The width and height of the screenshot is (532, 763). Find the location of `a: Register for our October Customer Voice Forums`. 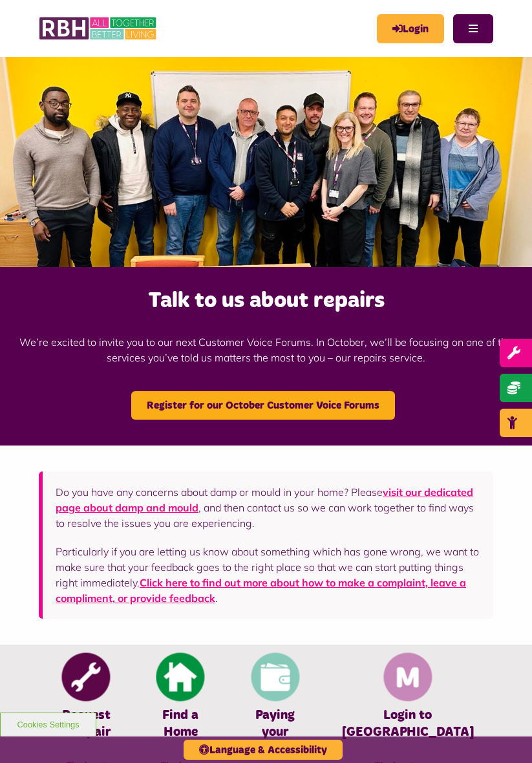

a: Register for our October Customer Voice Forums is located at coordinates (263, 405).